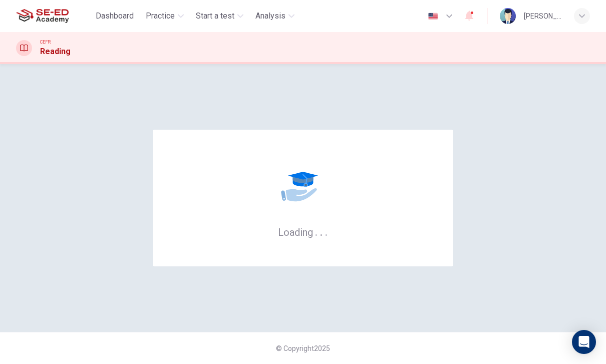  What do you see at coordinates (115, 16) in the screenshot?
I see `button: Dashboard` at bounding box center [115, 16].